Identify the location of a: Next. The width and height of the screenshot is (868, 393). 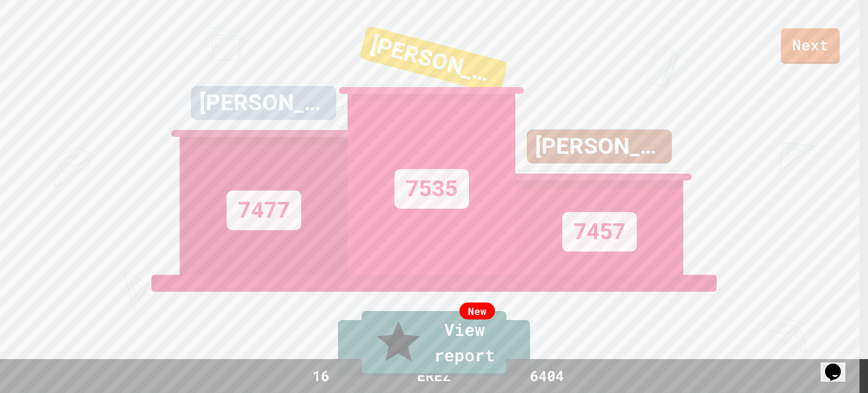
(811, 45).